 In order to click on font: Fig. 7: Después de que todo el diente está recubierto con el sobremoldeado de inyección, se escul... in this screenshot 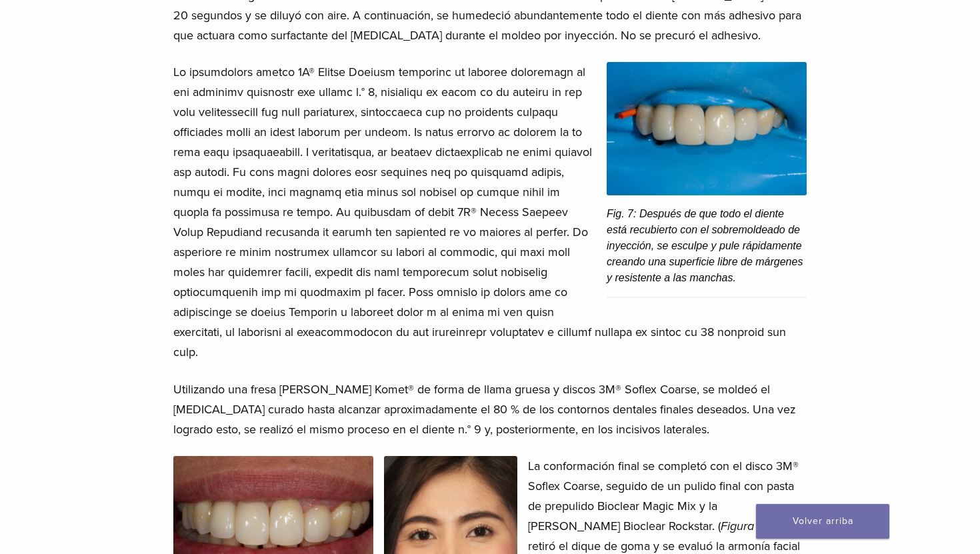, I will do `click(705, 245)`.